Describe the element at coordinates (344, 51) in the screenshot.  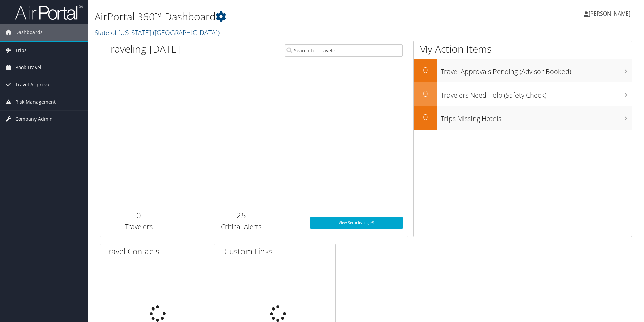
I see `input: Search for Traveler` at that location.